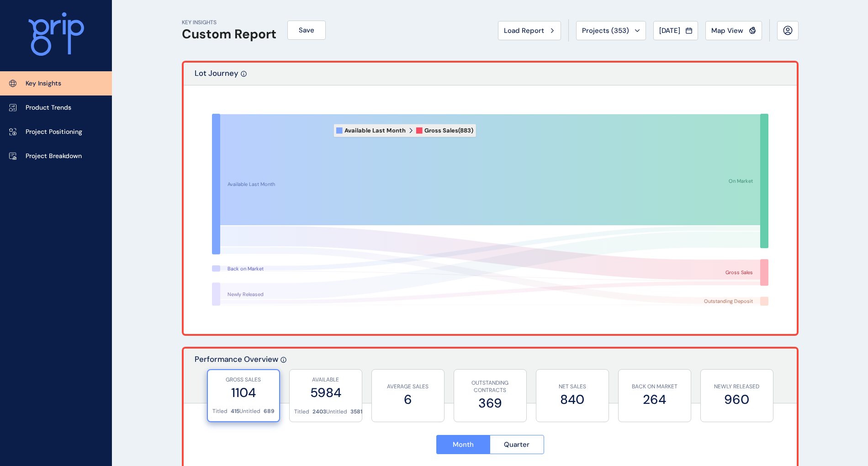  I want to click on p: GROSS SALES, so click(244, 379).